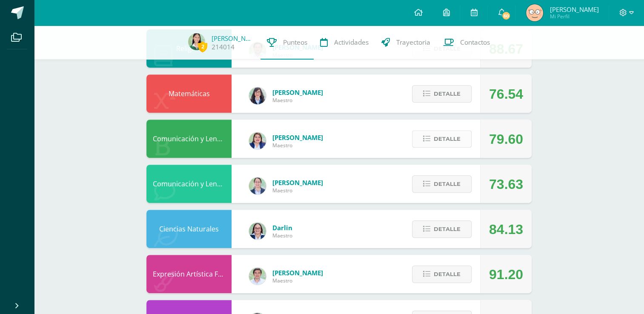 The height and width of the screenshot is (314, 644). Describe the element at coordinates (282, 228) in the screenshot. I see `span: Darlin` at that location.